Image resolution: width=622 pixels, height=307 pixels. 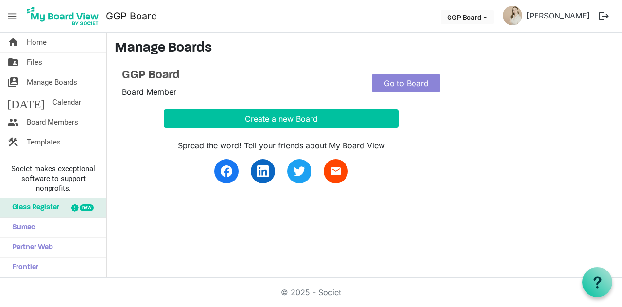 What do you see at coordinates (604, 16) in the screenshot?
I see `button: logout` at bounding box center [604, 16].